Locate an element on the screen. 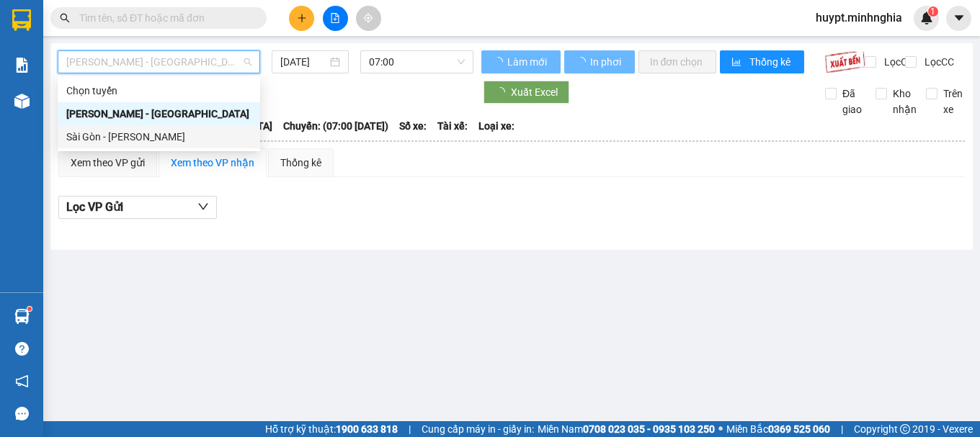 The width and height of the screenshot is (980, 437). span: search is located at coordinates (64, 18).